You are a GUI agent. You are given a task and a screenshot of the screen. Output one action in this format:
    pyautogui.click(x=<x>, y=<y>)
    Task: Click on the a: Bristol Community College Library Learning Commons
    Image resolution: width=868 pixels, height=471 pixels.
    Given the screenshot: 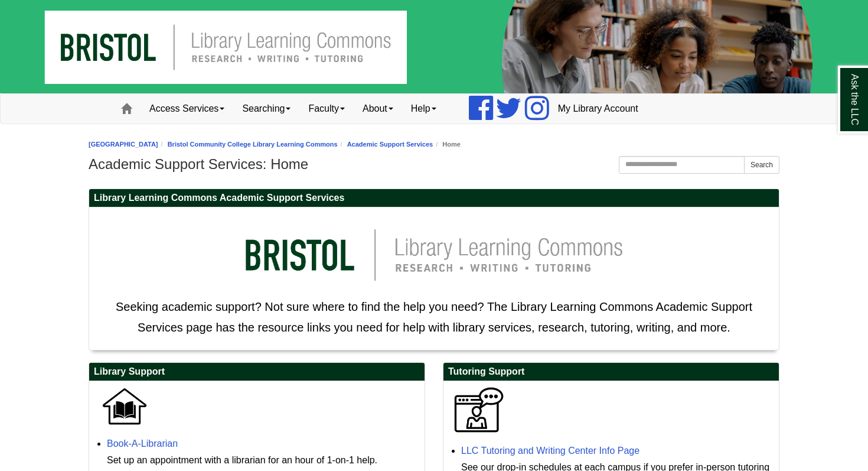 What is the action you would take?
    pyautogui.click(x=253, y=144)
    